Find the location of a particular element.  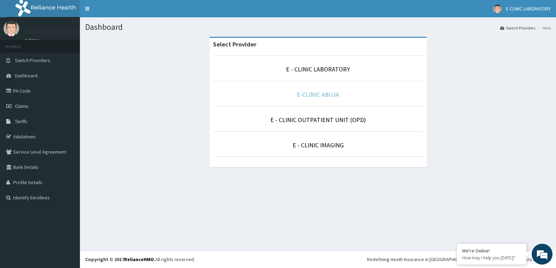

span: Switch Providers is located at coordinates (33, 60).